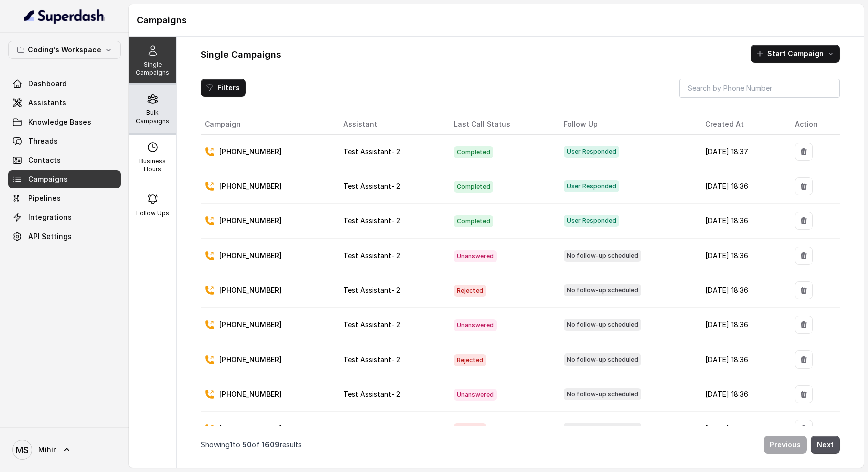  Describe the element at coordinates (64, 16) in the screenshot. I see `img: light.svg` at that location.